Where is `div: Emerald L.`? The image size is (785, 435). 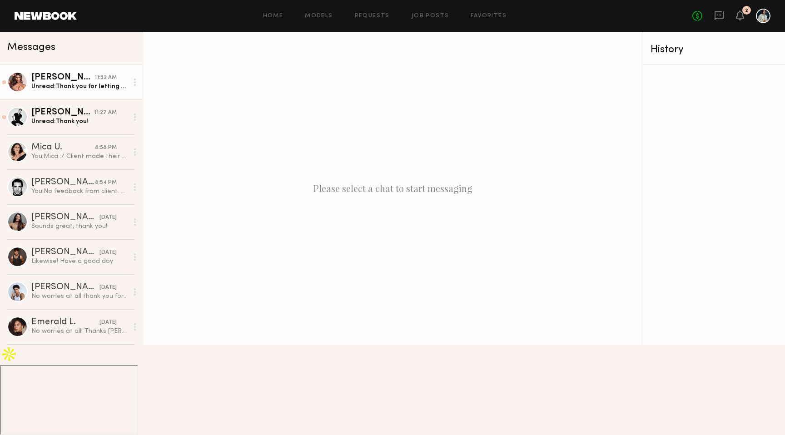
div: Emerald L. is located at coordinates (65, 323).